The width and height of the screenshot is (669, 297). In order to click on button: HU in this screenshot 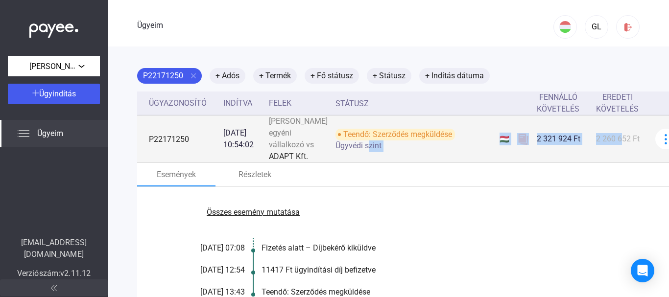, I will do `click(565, 27)`.